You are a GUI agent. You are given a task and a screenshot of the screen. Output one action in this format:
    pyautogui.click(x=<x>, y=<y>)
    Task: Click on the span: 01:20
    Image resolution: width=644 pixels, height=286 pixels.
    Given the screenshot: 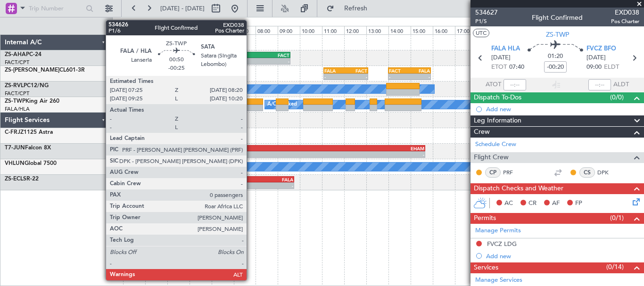 What is the action you would take?
    pyautogui.click(x=556, y=57)
    